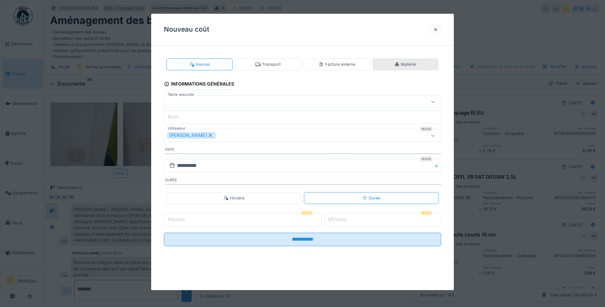 The image size is (605, 307). What do you see at coordinates (187, 29) in the screenshot?
I see `h3: Nouveau coût` at bounding box center [187, 29].